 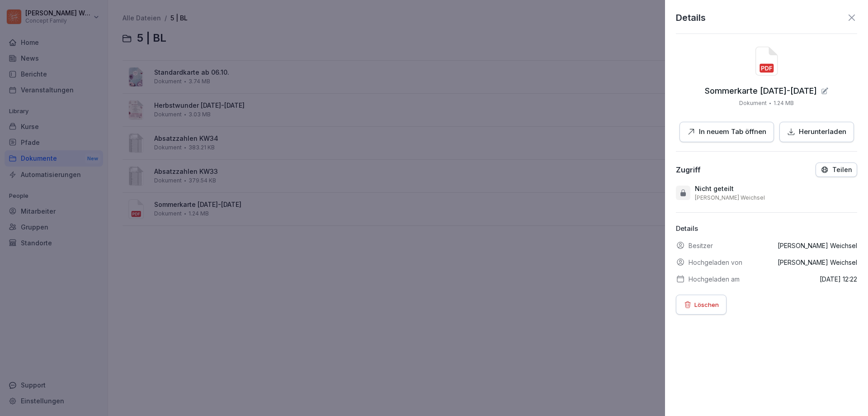 I want to click on button: Löschen, so click(x=701, y=304).